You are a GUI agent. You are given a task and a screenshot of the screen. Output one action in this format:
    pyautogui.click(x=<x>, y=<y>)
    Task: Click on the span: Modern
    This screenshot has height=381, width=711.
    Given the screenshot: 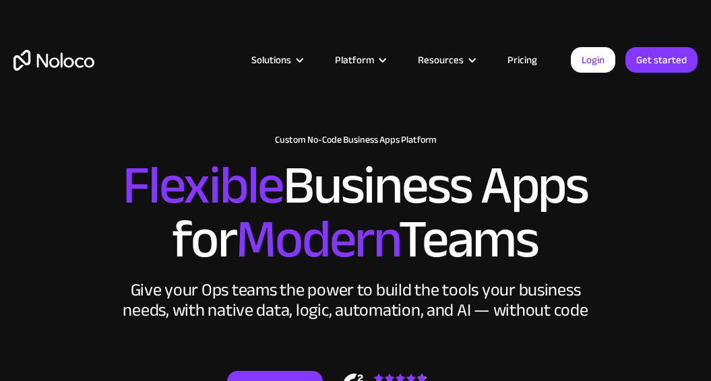 What is the action you would take?
    pyautogui.click(x=317, y=239)
    